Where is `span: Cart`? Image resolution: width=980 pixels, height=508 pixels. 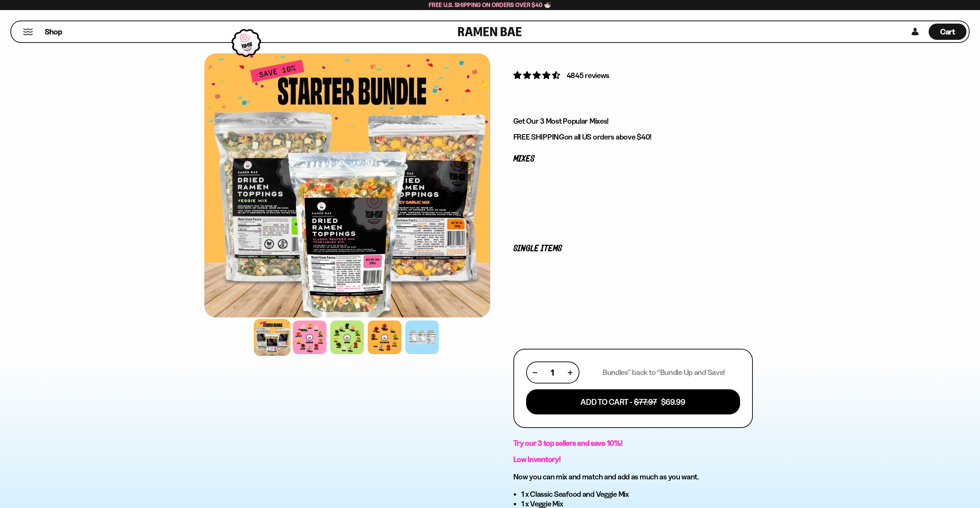
span: Cart is located at coordinates (947, 32).